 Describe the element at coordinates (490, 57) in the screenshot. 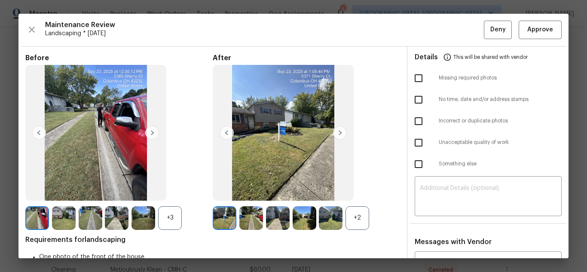

I see `span: This will be shared with vendor` at that location.